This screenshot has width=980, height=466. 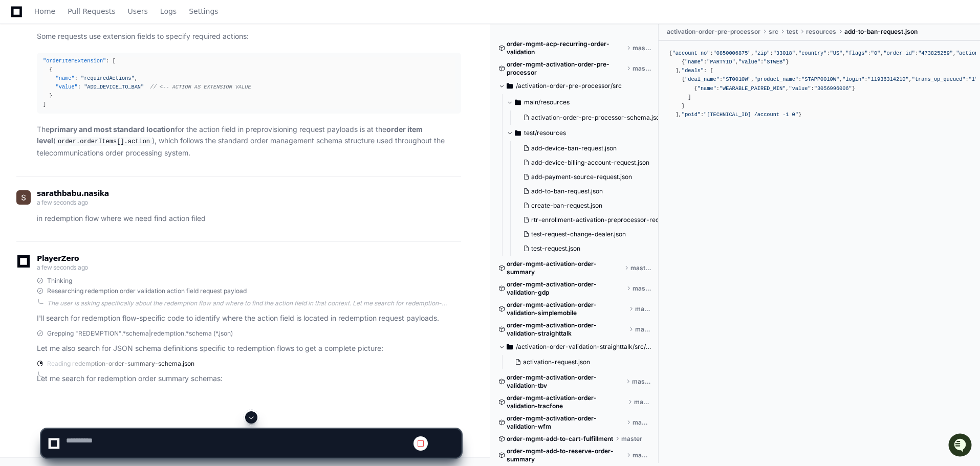 I want to click on span: PlayerZero, so click(x=58, y=259).